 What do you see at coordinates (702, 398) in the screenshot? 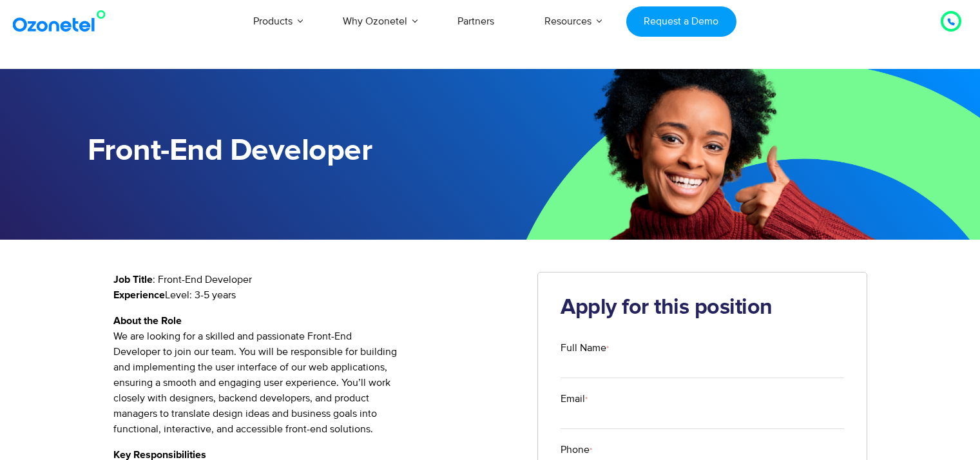
I see `label: Email` at bounding box center [702, 398].